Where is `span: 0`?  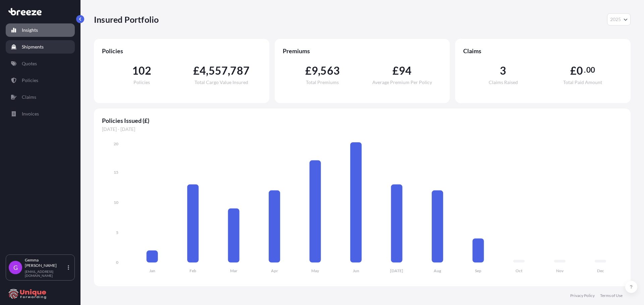 span: 0 is located at coordinates (580, 71).